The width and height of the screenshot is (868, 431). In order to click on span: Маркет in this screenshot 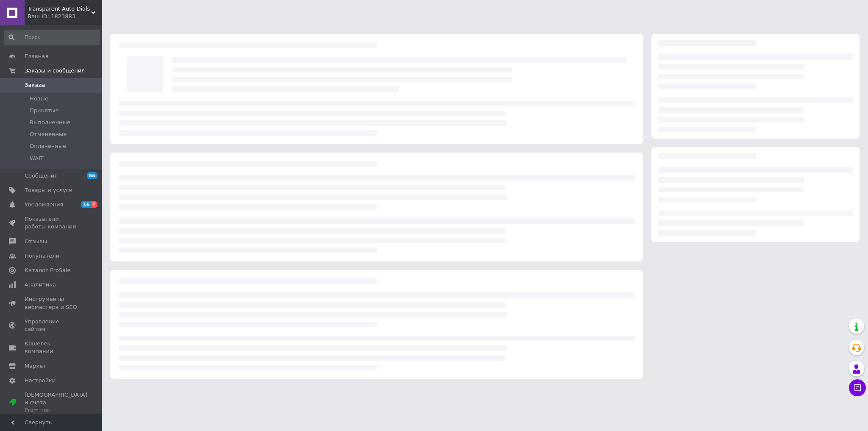, I will do `click(35, 366)`.